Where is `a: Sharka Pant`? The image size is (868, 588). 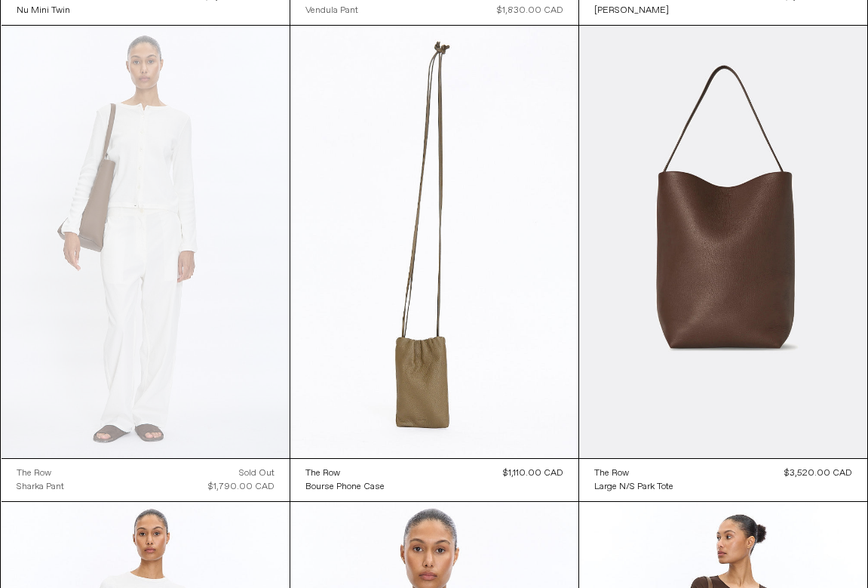 a: Sharka Pant is located at coordinates (40, 486).